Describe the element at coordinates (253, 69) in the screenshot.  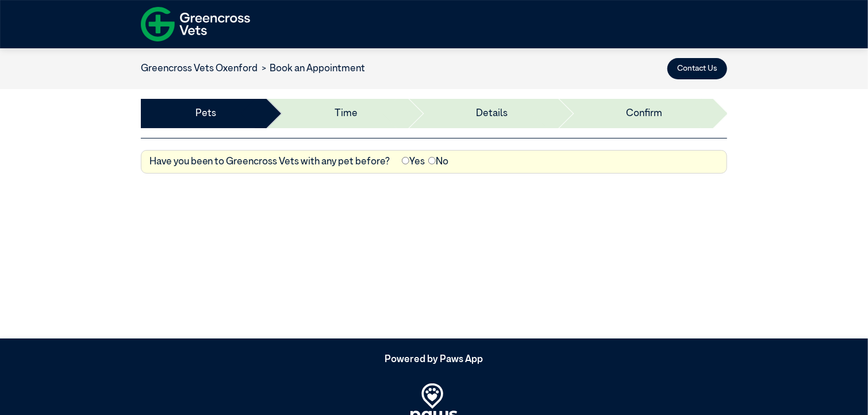
I see `nav: breadcrumb` at that location.